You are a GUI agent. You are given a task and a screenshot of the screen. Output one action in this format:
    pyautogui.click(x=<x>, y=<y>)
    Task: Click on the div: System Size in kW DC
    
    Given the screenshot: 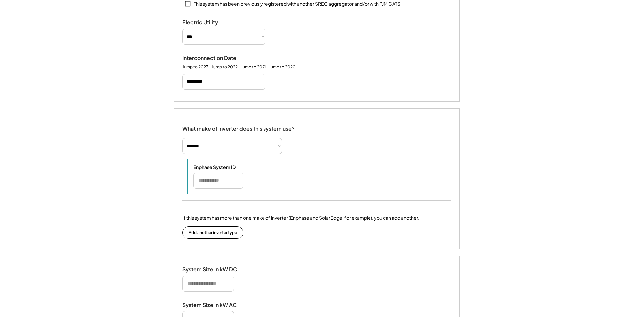 What is the action you would take?
    pyautogui.click(x=216, y=269)
    